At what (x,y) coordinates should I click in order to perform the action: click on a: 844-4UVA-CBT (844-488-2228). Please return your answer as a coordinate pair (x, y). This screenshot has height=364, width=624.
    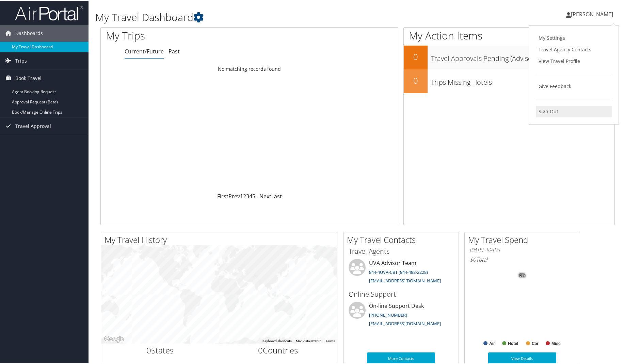
    Looking at the image, I should click on (398, 272).